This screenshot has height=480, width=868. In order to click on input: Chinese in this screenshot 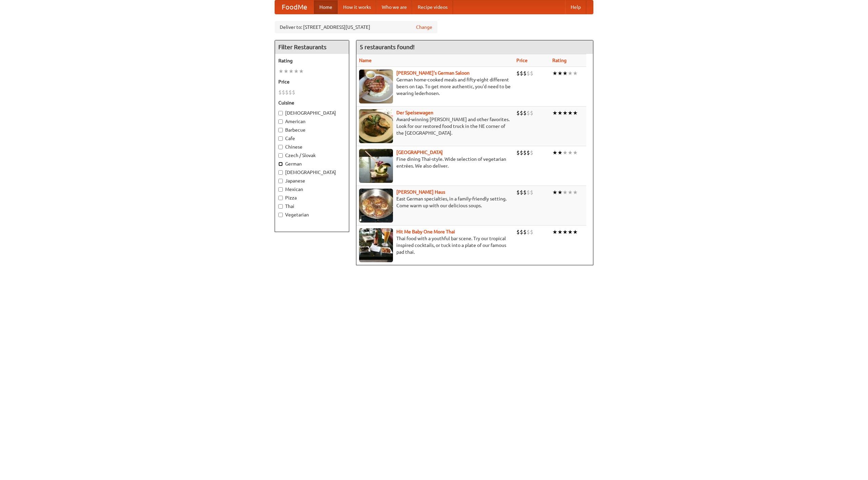, I will do `click(280, 147)`.